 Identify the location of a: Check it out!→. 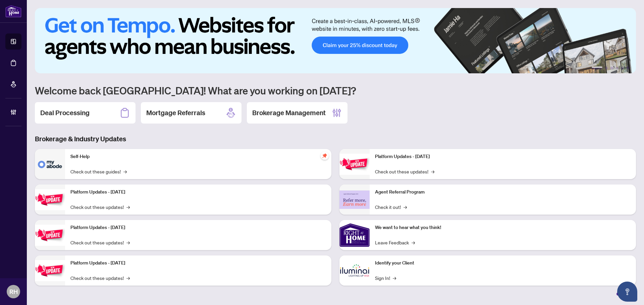
(390, 207).